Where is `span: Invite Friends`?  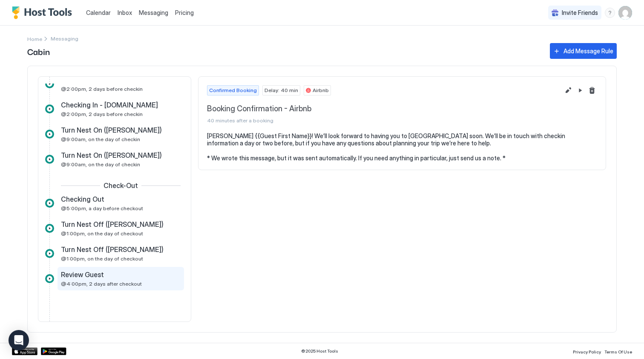
span: Invite Friends is located at coordinates (580, 13).